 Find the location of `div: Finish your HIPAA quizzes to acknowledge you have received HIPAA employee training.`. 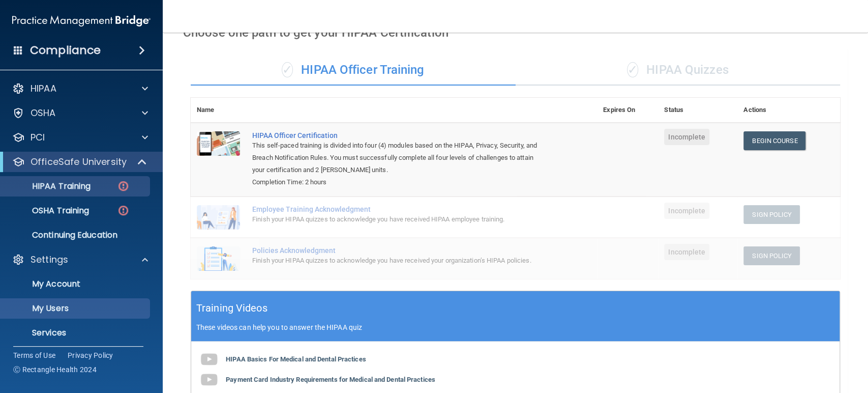

div: Finish your HIPAA quizzes to acknowledge you have received HIPAA employee training. is located at coordinates (399, 219).